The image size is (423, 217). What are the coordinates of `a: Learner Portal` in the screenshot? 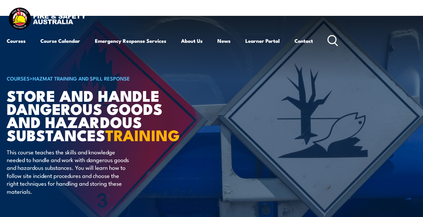 It's located at (263, 41).